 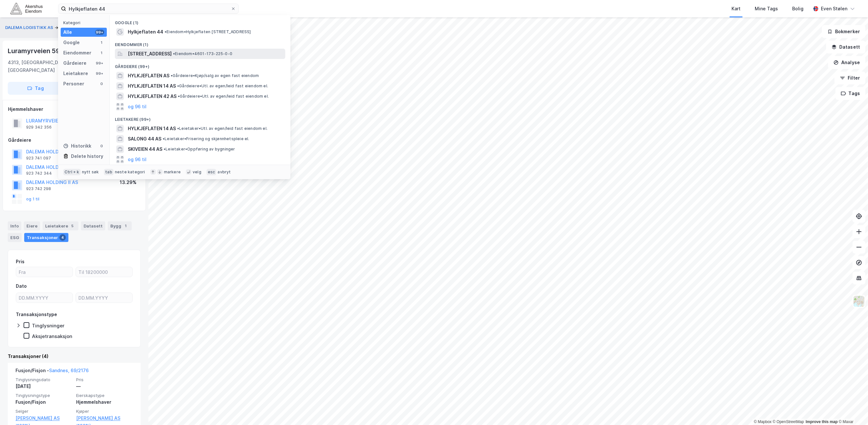 I want to click on button: Datasett, so click(x=845, y=47).